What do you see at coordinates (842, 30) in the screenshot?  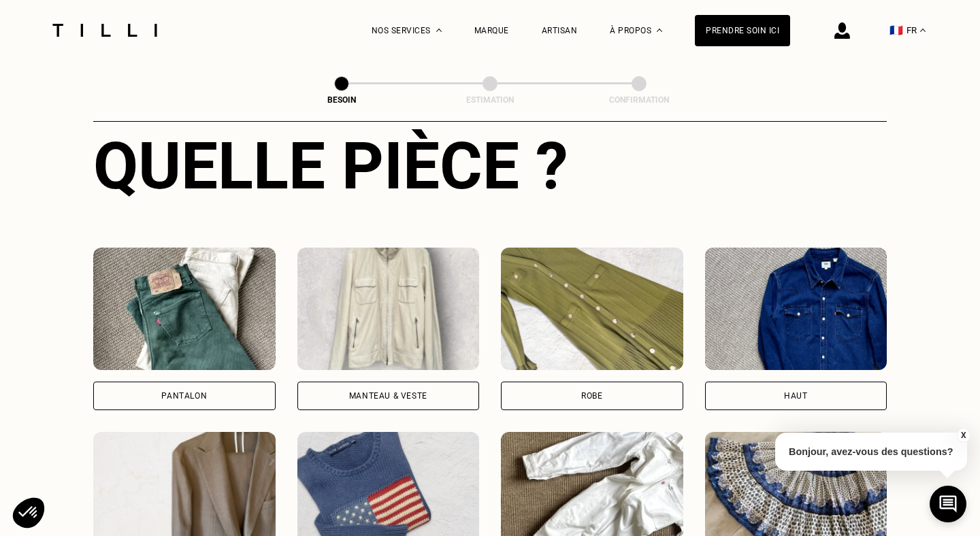 I see `img: icône connexion` at bounding box center [842, 30].